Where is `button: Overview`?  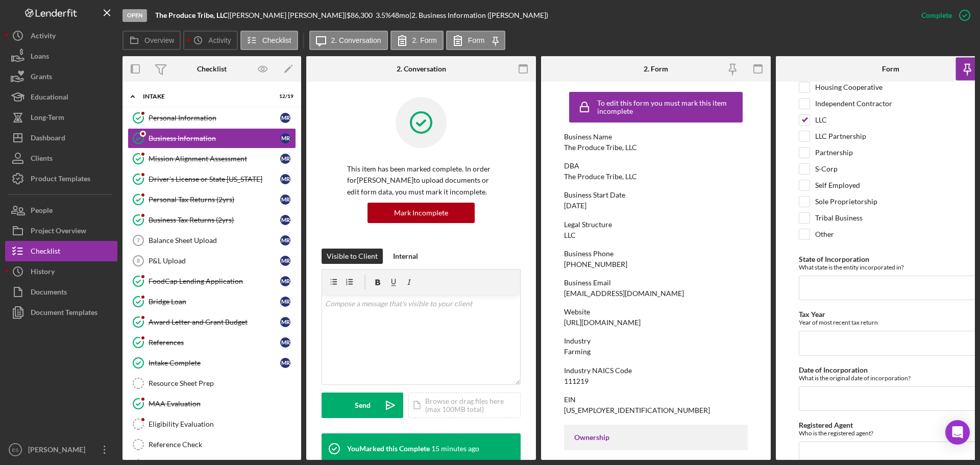 button: Overview is located at coordinates (151, 40).